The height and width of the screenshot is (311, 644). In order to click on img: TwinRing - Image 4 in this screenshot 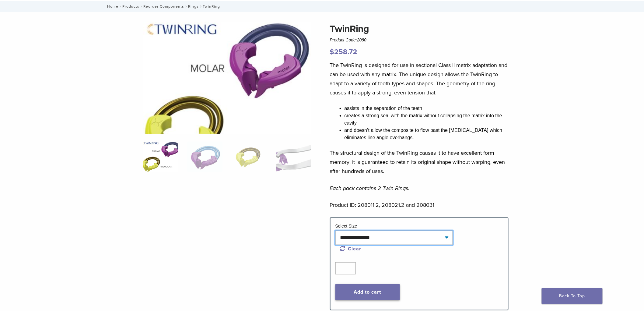, I will do `click(293, 157)`.